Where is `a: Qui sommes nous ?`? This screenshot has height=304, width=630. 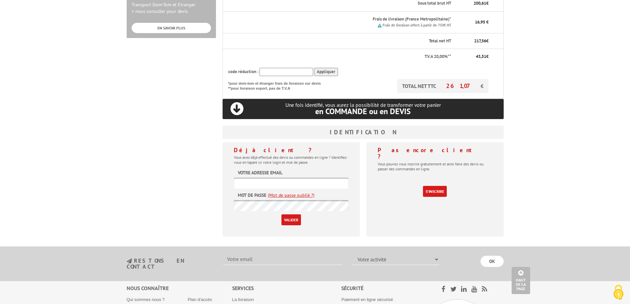
a: Qui sommes nous ? is located at coordinates (146, 299).